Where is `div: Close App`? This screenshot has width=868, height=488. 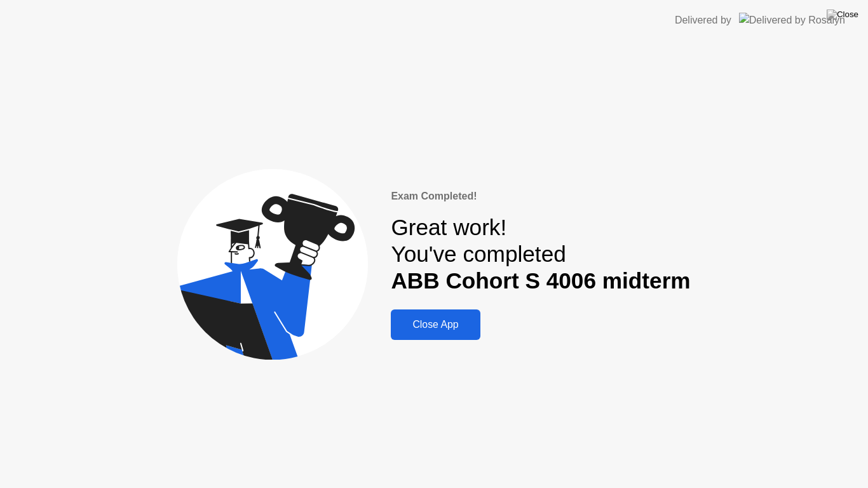
div: Close App is located at coordinates (435, 325).